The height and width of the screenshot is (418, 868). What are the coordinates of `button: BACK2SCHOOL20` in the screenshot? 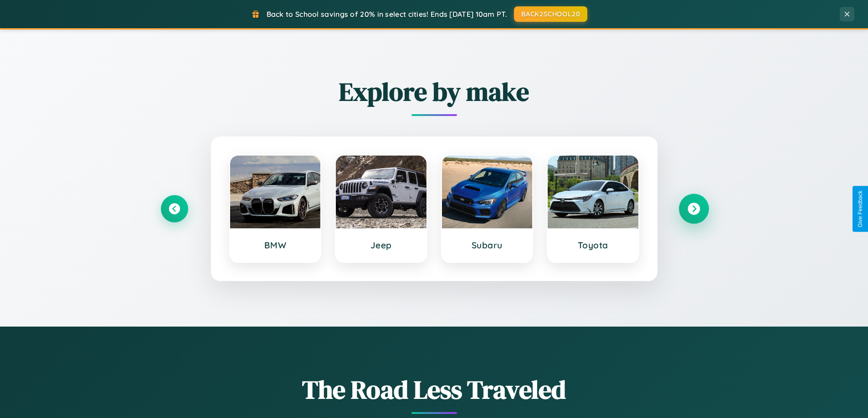 It's located at (550, 14).